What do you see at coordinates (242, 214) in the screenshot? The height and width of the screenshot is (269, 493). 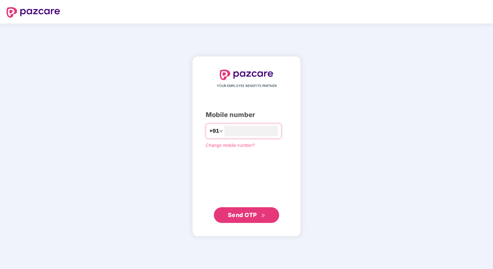 I see `span: Send OTP` at bounding box center [242, 214].